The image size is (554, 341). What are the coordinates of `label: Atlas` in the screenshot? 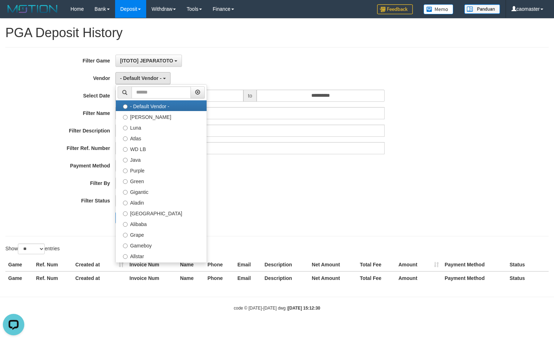 It's located at (161, 138).